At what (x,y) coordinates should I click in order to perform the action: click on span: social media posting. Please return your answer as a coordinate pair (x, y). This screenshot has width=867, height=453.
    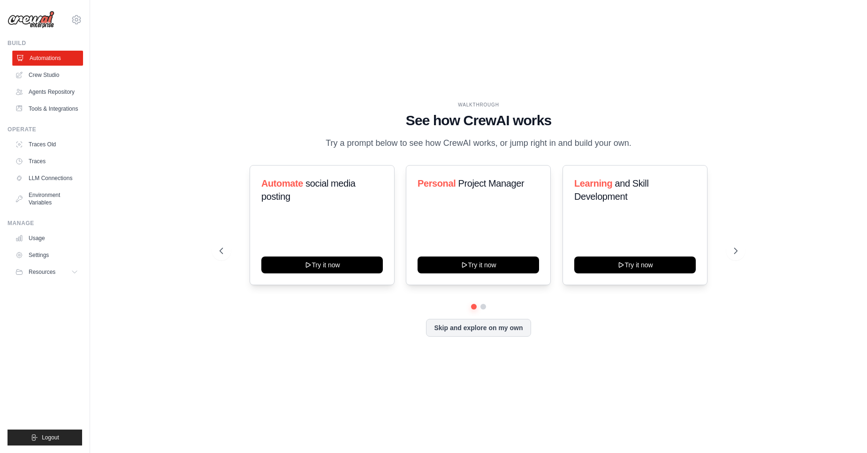
    Looking at the image, I should click on (308, 190).